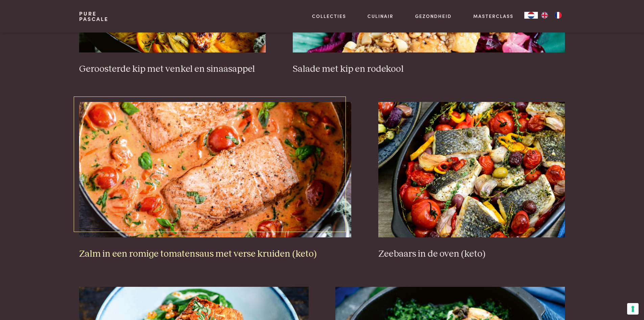  What do you see at coordinates (493, 16) in the screenshot?
I see `a: Masterclass` at bounding box center [493, 16].